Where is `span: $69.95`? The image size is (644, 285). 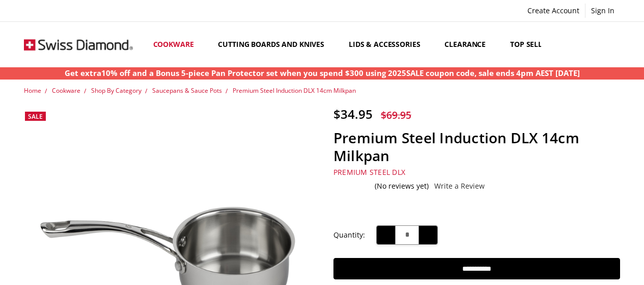 span: $69.95 is located at coordinates (396, 115).